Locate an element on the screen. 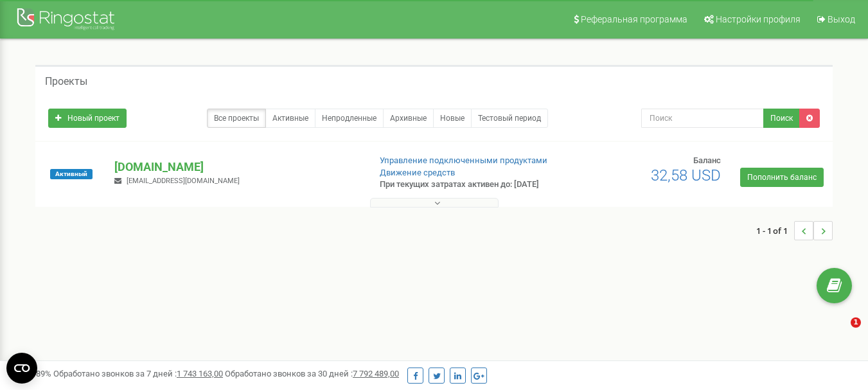  u: 7 792 489,00 is located at coordinates (375, 373).